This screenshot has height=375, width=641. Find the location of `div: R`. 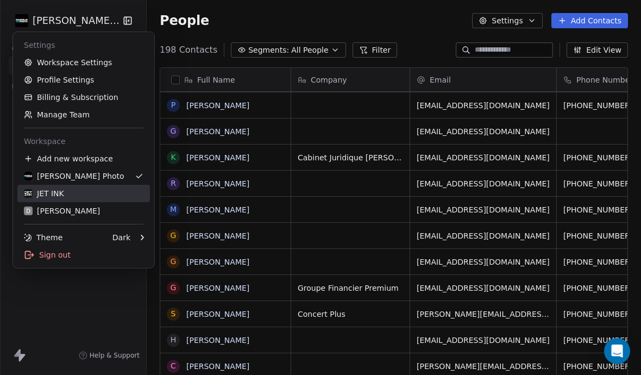

div: R is located at coordinates (173, 183).